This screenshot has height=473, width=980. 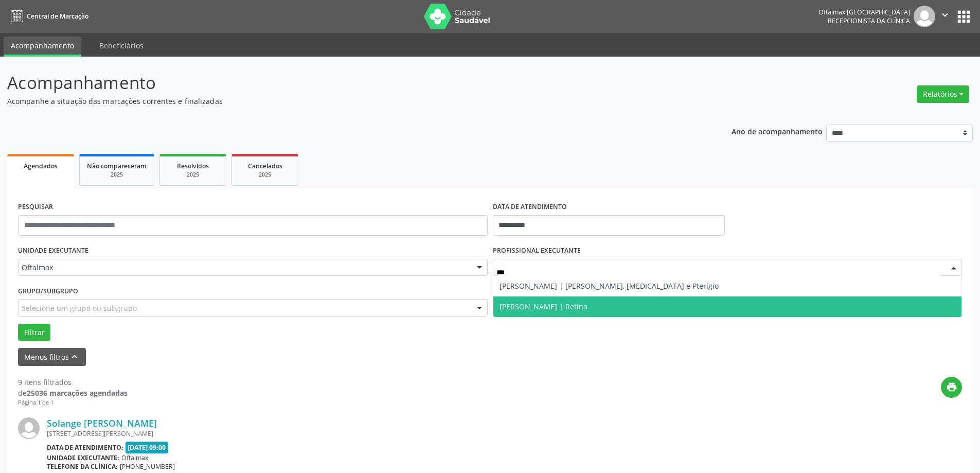 I want to click on p: Acompanhamento, so click(x=346, y=83).